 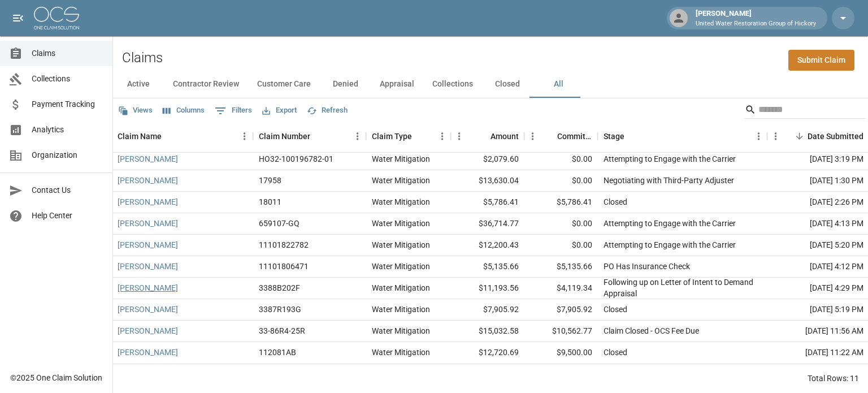 I want to click on button: Denied, so click(x=345, y=84).